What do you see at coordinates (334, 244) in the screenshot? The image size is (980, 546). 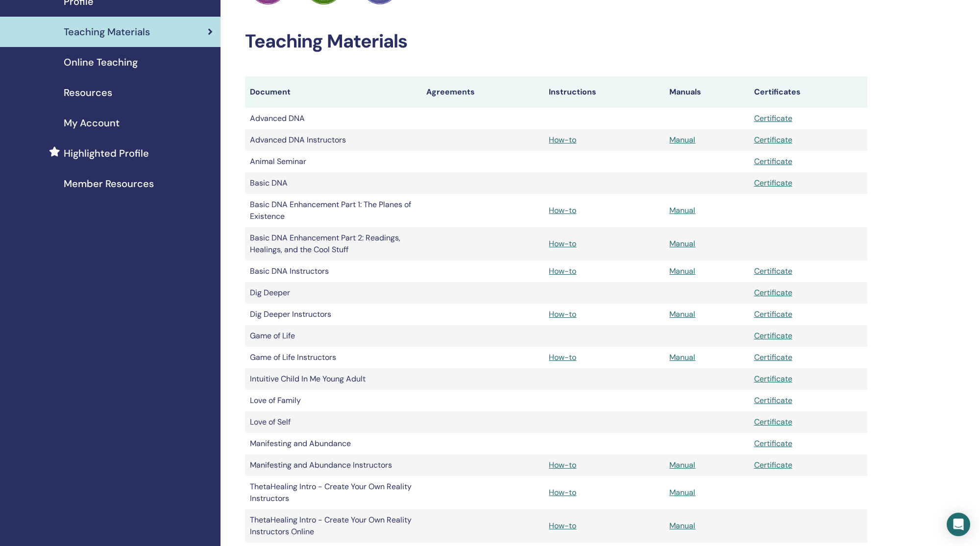 I see `td: Basic DNA Enhancement Part 2: Readings, Healings, and the Cool Stuff` at bounding box center [334, 244].